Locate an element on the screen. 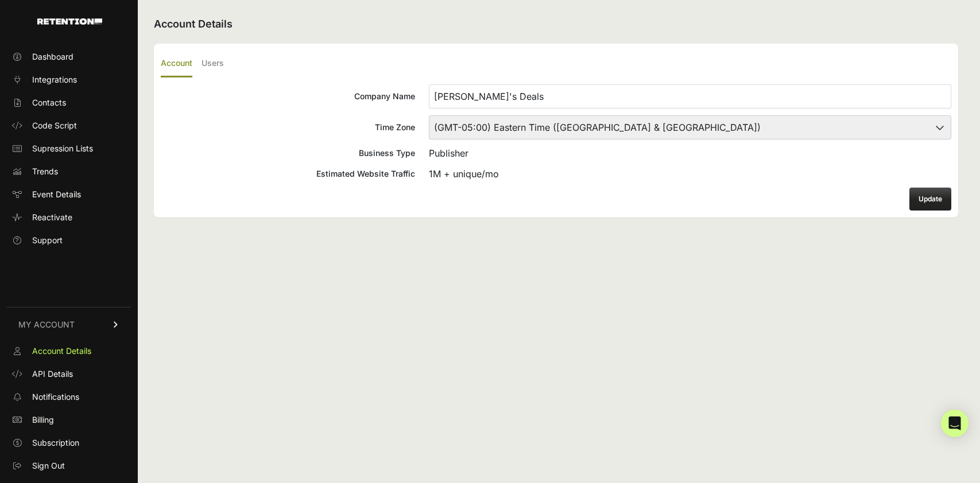 This screenshot has height=483, width=980. span: Account Details is located at coordinates (62, 351).